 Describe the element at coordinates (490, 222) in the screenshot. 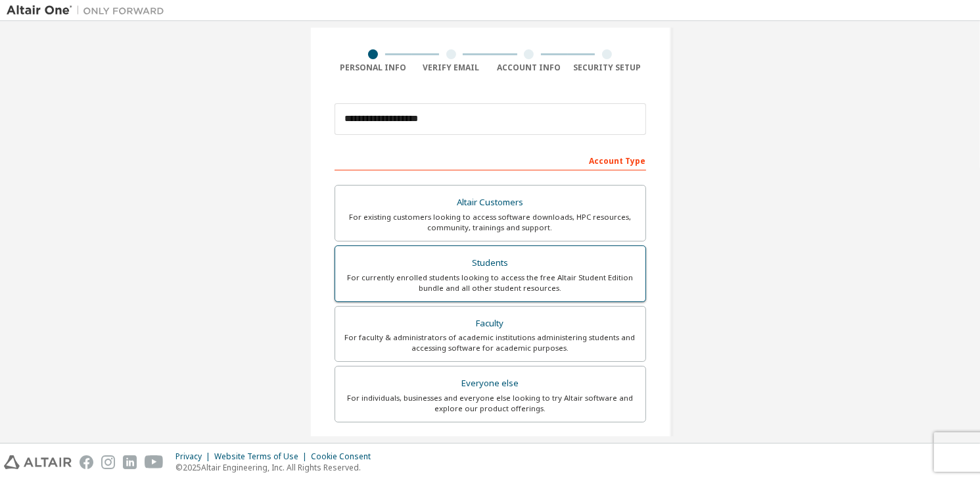

I see `div: For existing customers looking to access software downloads, HPC resources, community, trainings ...` at that location.